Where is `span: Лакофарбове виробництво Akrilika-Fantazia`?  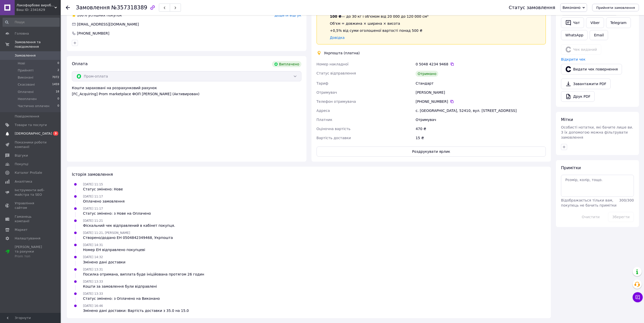 span: Лакофарбове виробництво Akrilika-Fantazia is located at coordinates (36, 6).